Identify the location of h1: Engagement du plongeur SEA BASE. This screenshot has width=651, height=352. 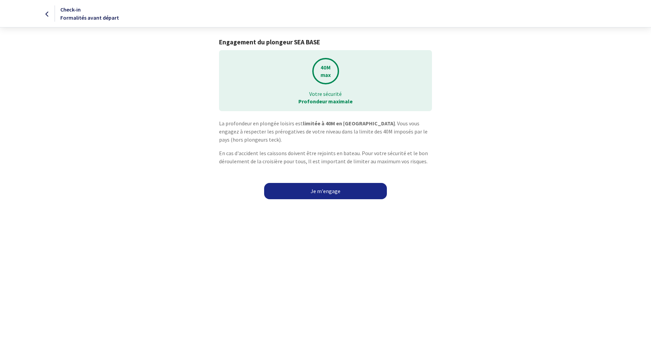
(325, 42).